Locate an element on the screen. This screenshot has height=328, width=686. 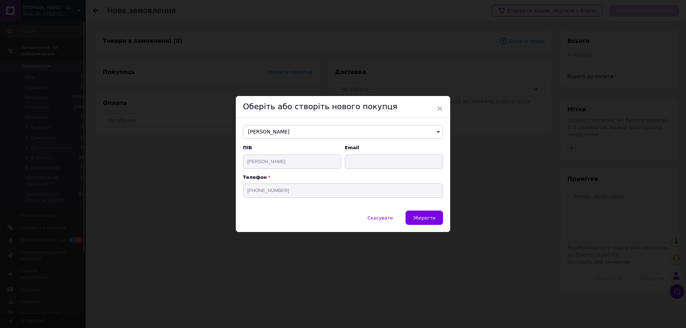
input: +38 096 0000000 is located at coordinates (343, 191).